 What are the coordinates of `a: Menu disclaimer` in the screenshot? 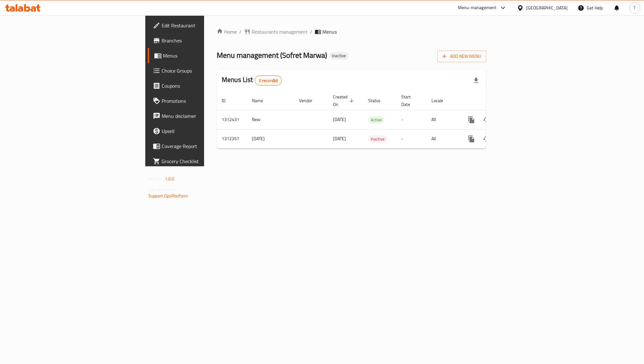 It's located at (200, 116).